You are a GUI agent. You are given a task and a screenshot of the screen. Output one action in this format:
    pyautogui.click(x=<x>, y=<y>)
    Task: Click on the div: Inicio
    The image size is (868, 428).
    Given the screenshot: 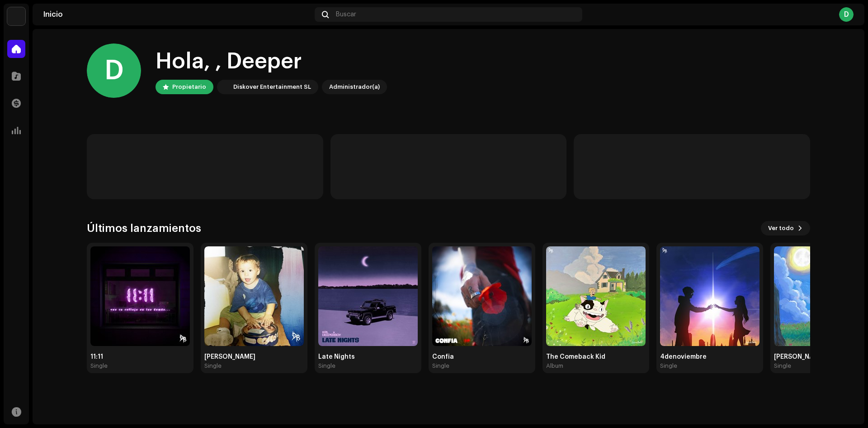 What is the action you would take?
    pyautogui.click(x=177, y=14)
    